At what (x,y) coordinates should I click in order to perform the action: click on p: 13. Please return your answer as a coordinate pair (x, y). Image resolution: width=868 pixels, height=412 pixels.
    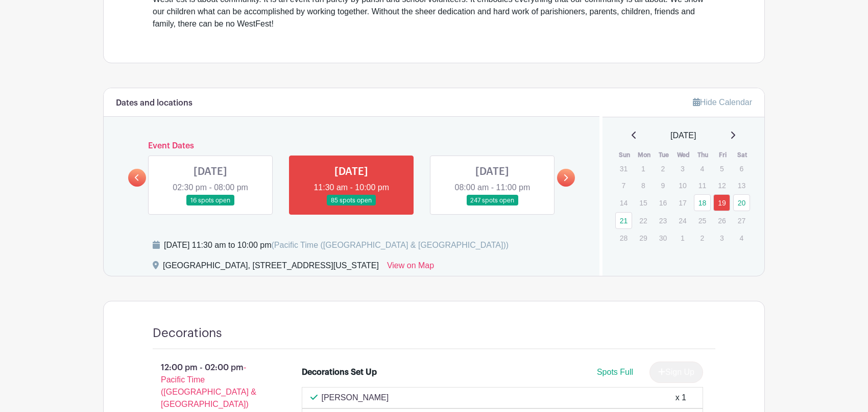
    Looking at the image, I should click on (741, 185).